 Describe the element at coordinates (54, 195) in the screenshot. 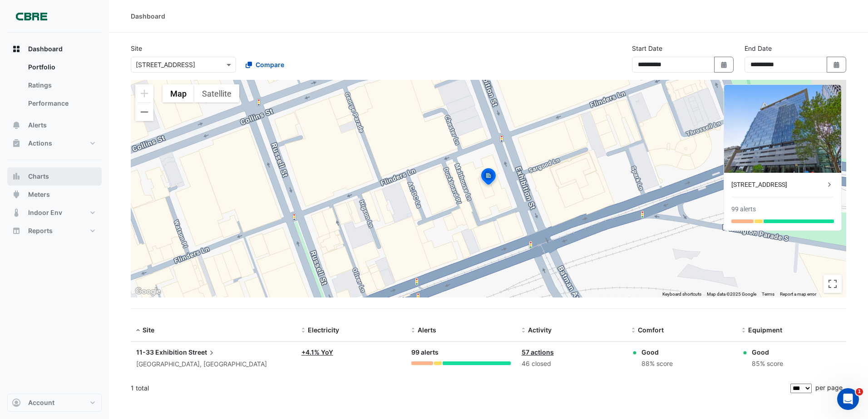

I see `button: Meters` at that location.